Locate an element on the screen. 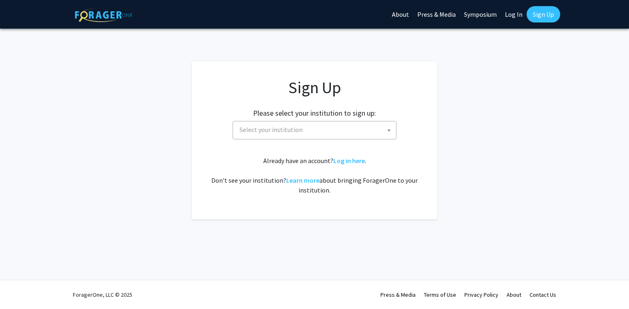  a: Contact Us is located at coordinates (542, 295).